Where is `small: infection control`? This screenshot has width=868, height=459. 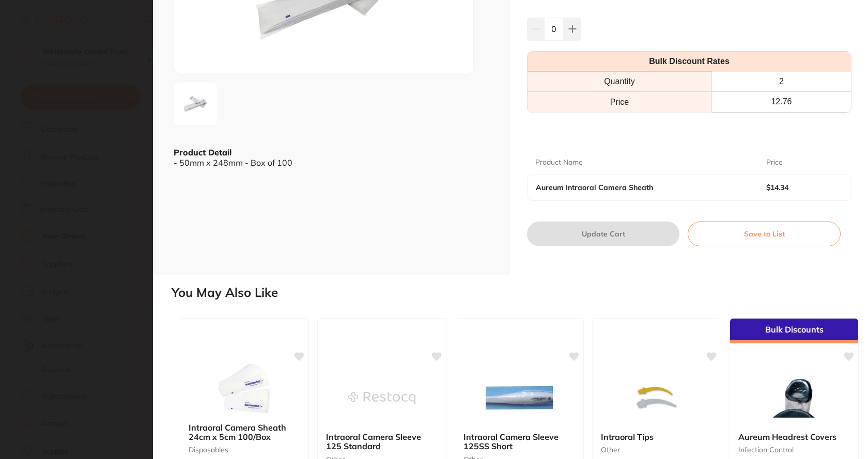 small: infection control is located at coordinates (794, 450).